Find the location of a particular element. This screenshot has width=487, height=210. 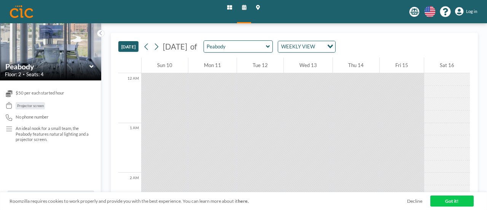

a: Log in is located at coordinates (466, 11).